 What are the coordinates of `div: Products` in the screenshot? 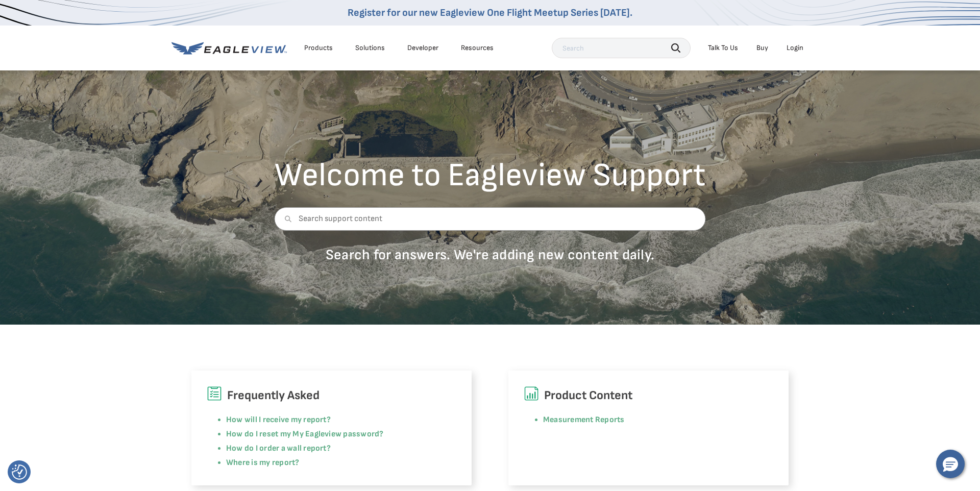 It's located at (318, 48).